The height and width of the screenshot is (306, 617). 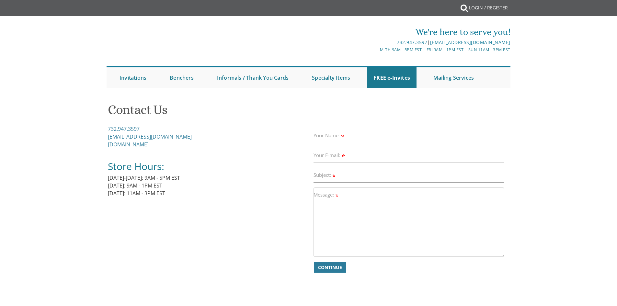 I want to click on label: Subject:, so click(x=325, y=175).